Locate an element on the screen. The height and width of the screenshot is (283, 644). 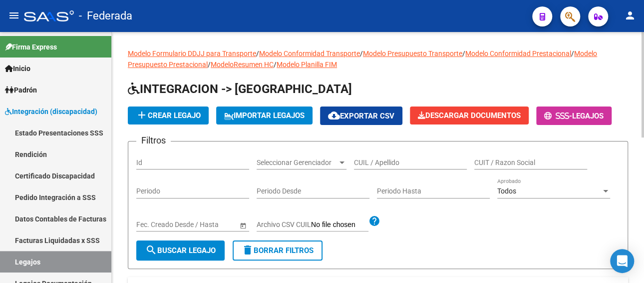
span: Legajos is located at coordinates (587, 116).